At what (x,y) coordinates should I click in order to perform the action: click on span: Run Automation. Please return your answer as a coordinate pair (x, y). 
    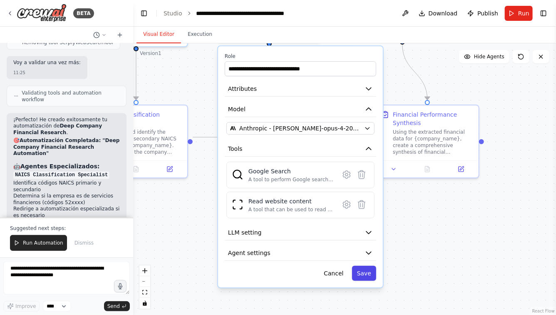
    Looking at the image, I should click on (43, 243).